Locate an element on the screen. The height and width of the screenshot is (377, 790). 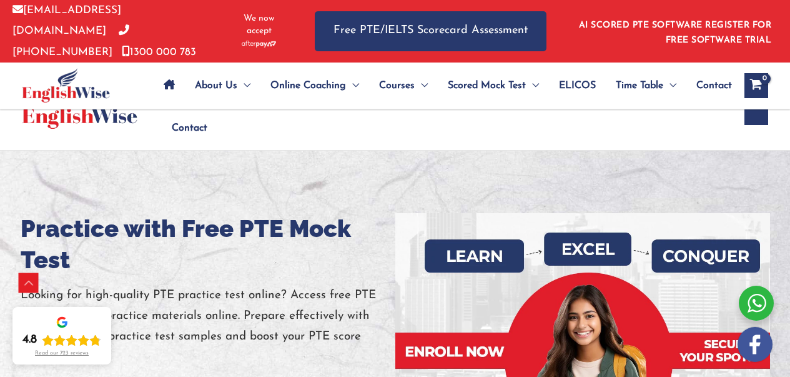
a: Online CoachingMenu Toggle is located at coordinates (315, 86).